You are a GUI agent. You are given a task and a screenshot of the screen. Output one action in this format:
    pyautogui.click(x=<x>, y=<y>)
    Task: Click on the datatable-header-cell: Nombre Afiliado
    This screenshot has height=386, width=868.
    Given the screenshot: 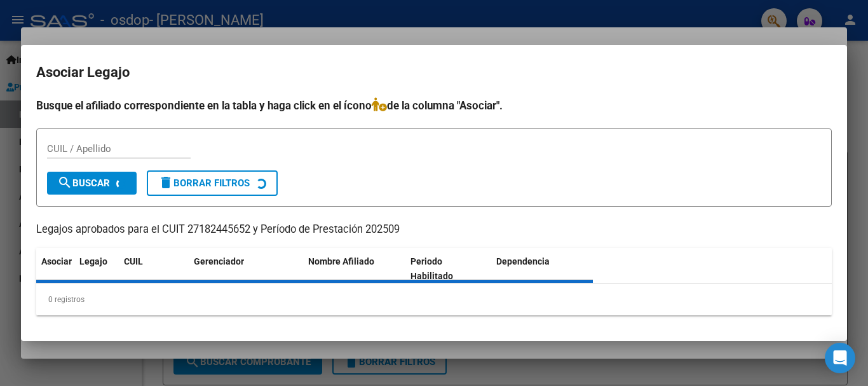 What is the action you would take?
    pyautogui.click(x=354, y=269)
    